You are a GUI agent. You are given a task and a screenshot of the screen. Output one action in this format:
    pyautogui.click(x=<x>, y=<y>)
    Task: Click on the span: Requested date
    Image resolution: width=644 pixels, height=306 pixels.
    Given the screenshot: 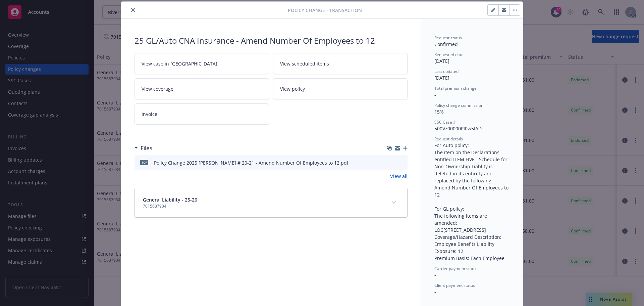 What is the action you would take?
    pyautogui.click(x=449, y=54)
    